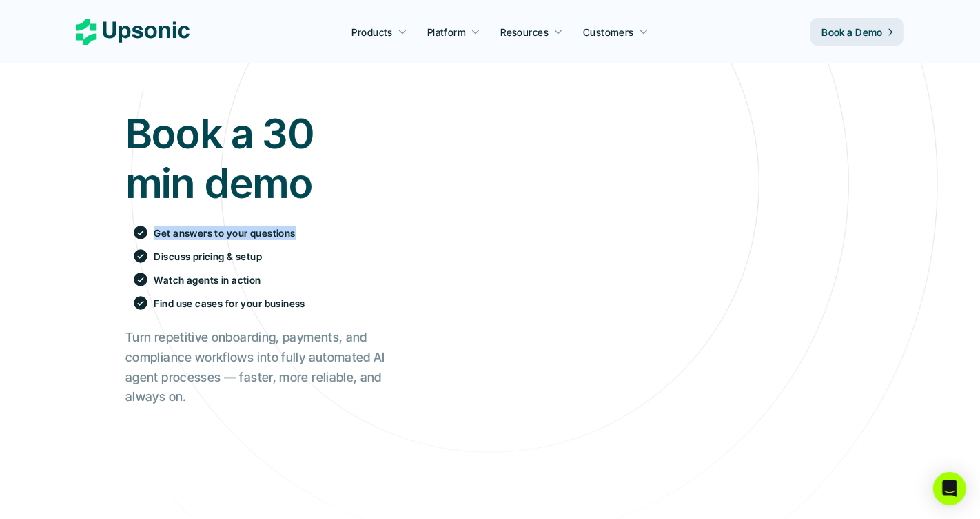  Describe the element at coordinates (229, 303) in the screenshot. I see `p: Find use cases for your business` at that location.